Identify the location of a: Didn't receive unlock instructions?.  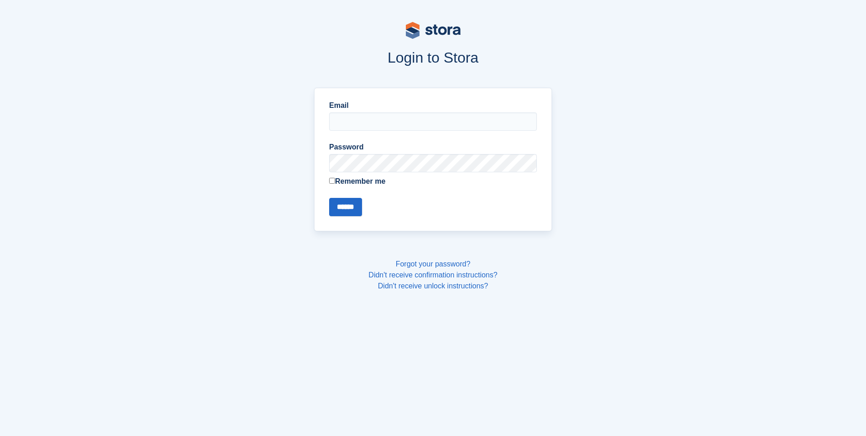
(433, 285).